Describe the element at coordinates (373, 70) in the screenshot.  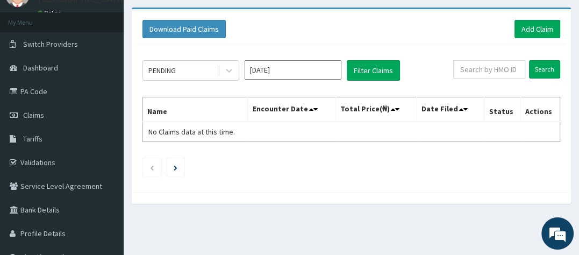
I see `button: Filter Claims` at that location.